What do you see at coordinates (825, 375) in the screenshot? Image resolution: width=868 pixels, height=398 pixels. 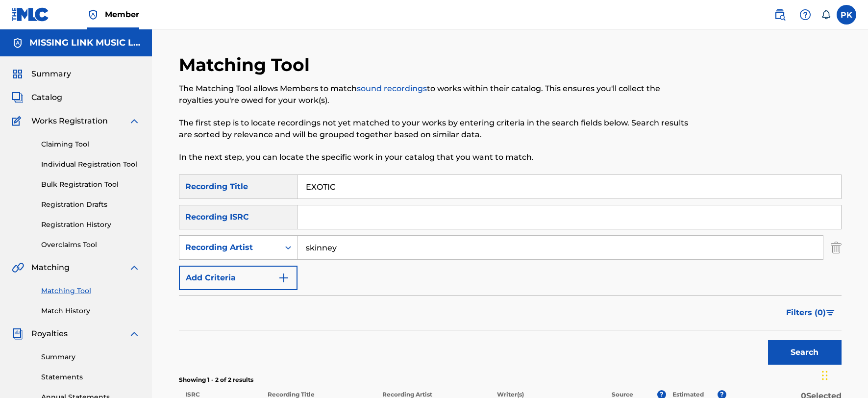 I see `div: Drag` at bounding box center [825, 375].